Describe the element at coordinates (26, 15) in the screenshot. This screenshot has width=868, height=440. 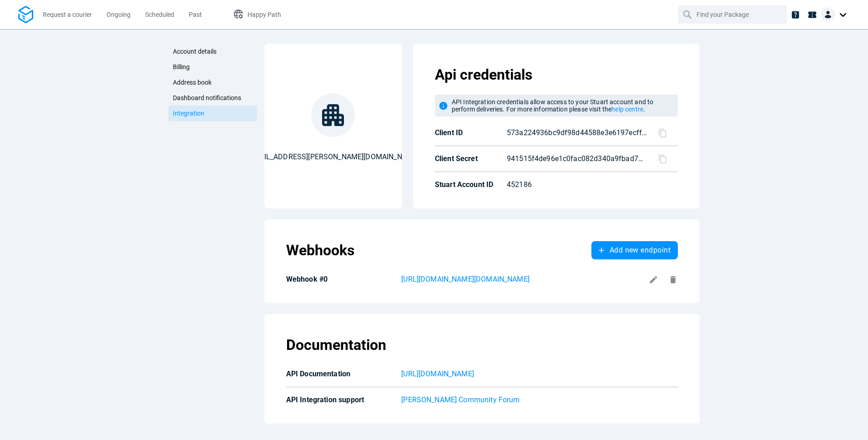
I see `img: Logo` at that location.